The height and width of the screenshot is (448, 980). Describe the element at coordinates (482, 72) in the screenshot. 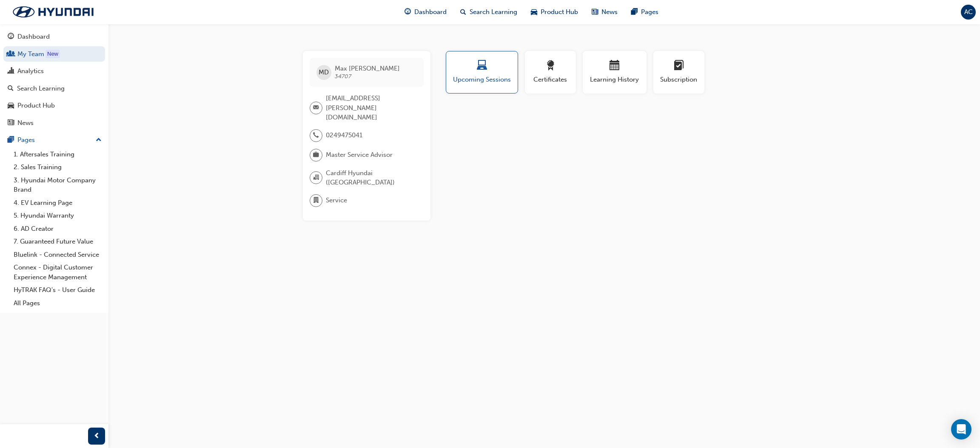

I see `button: Upcoming Sessions` at that location.